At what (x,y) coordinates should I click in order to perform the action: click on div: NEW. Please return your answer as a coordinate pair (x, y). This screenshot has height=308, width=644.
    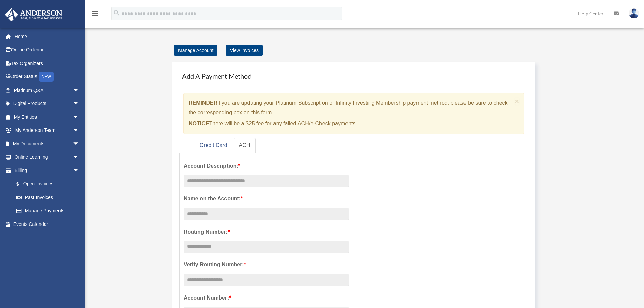
    Looking at the image, I should click on (46, 77).